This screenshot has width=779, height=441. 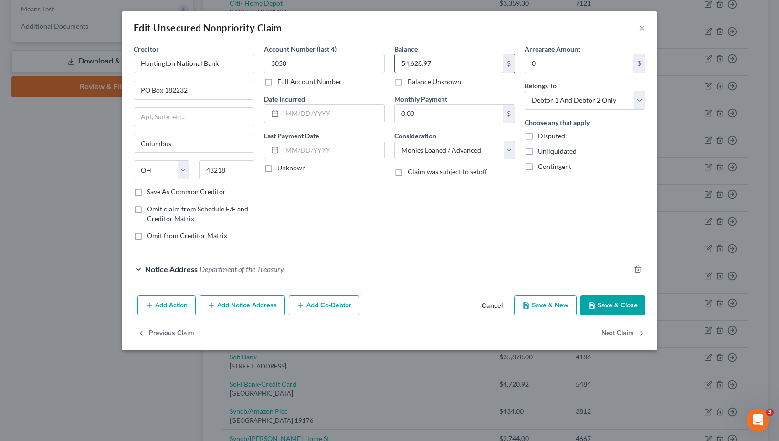 What do you see at coordinates (146, 49) in the screenshot?
I see `span: Creditor` at bounding box center [146, 49].